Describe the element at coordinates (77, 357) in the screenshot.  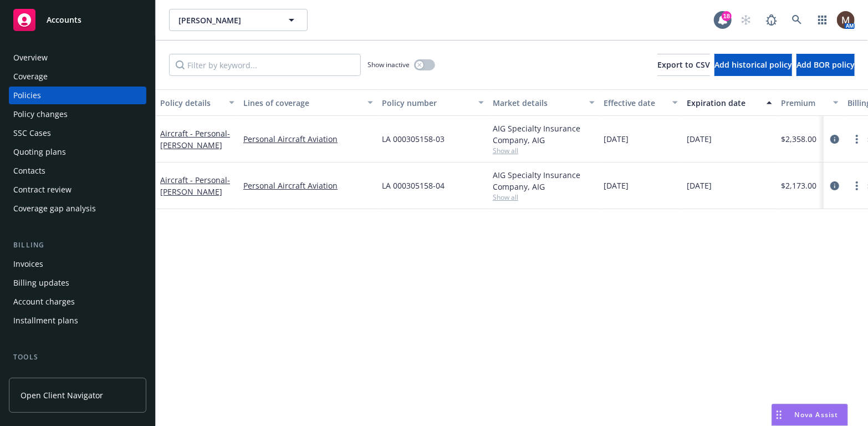
I see `div: Tools` at that location.